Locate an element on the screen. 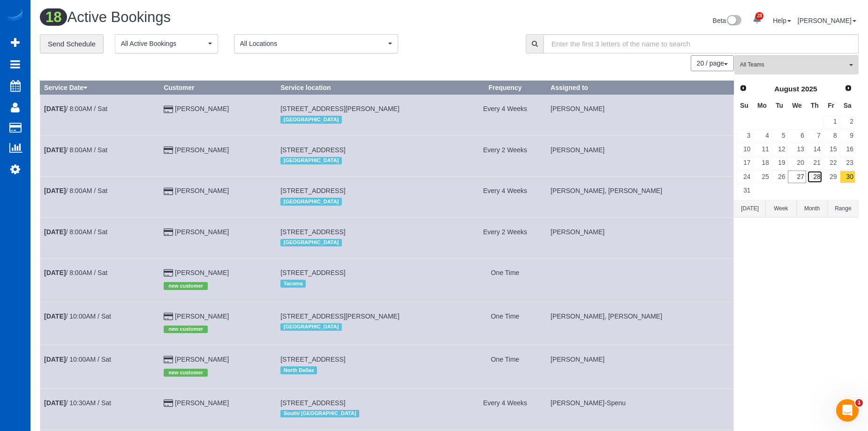 The image size is (868, 431). span: Thursday is located at coordinates (814, 105).